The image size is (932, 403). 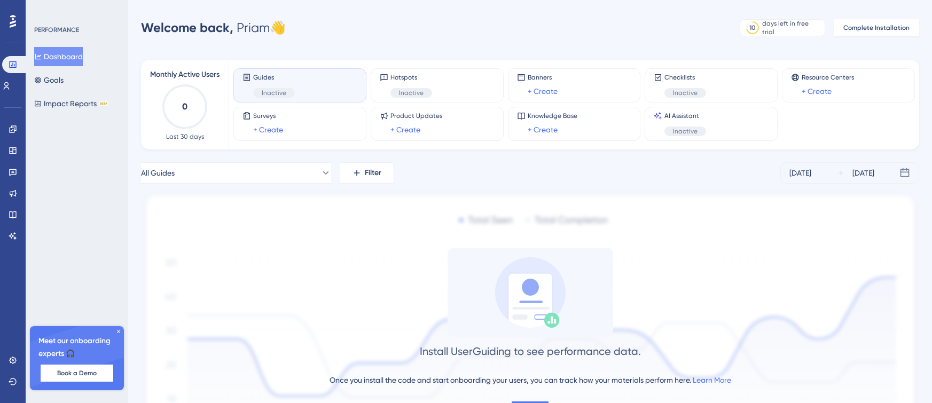 I want to click on button: Complete Installation, so click(x=877, y=28).